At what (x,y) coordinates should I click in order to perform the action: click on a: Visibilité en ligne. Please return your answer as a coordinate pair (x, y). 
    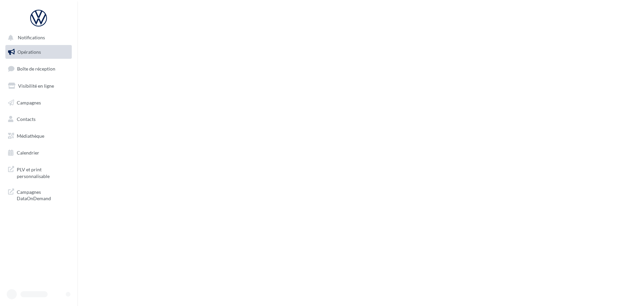
    Looking at the image, I should click on (38, 86).